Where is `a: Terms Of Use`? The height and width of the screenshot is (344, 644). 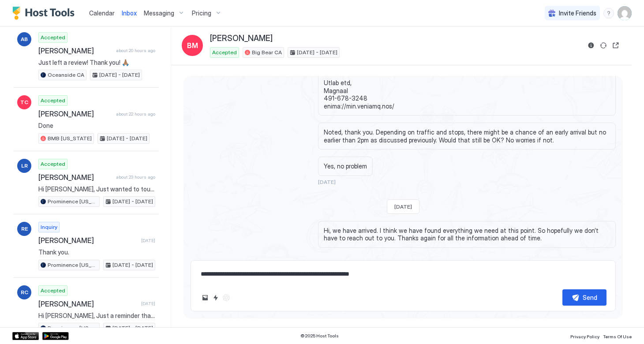 a: Terms Of Use is located at coordinates (617, 335).